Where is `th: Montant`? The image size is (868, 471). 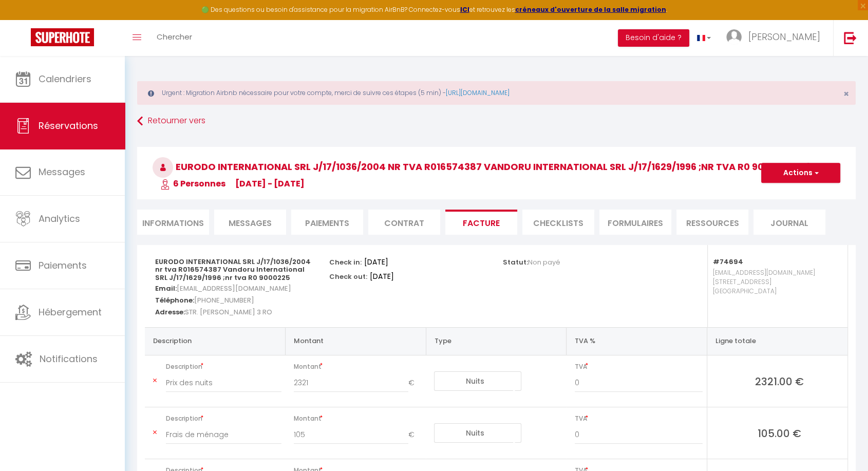
th: Montant is located at coordinates (356, 341).